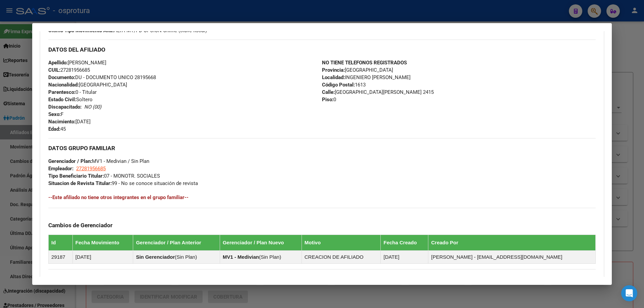 This screenshot has height=308, width=644. What do you see at coordinates (99, 161) in the screenshot?
I see `span: MV1 - Medivian / Sin Plan` at bounding box center [99, 161].